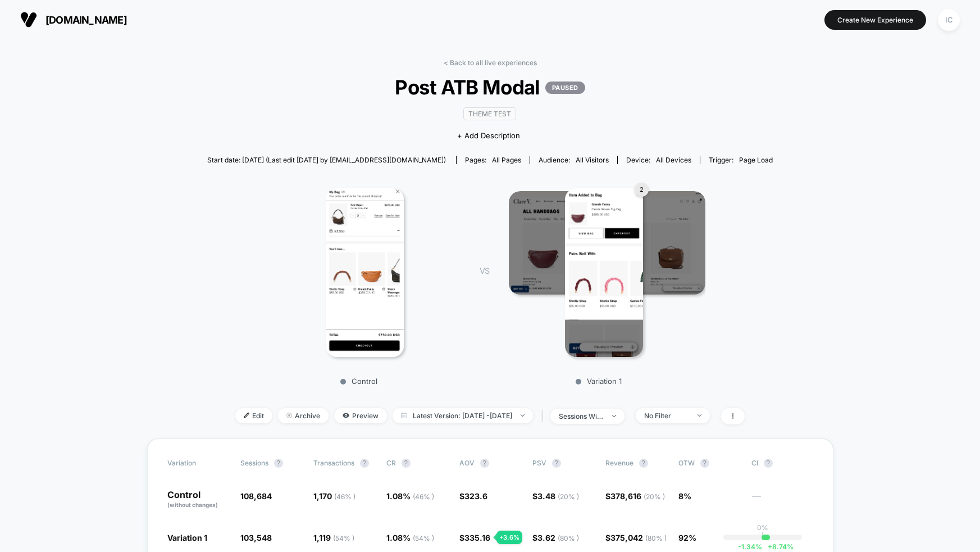 The height and width of the screenshot is (552, 980). What do you see at coordinates (573, 160) in the screenshot?
I see `div: Audience:` at bounding box center [573, 160].